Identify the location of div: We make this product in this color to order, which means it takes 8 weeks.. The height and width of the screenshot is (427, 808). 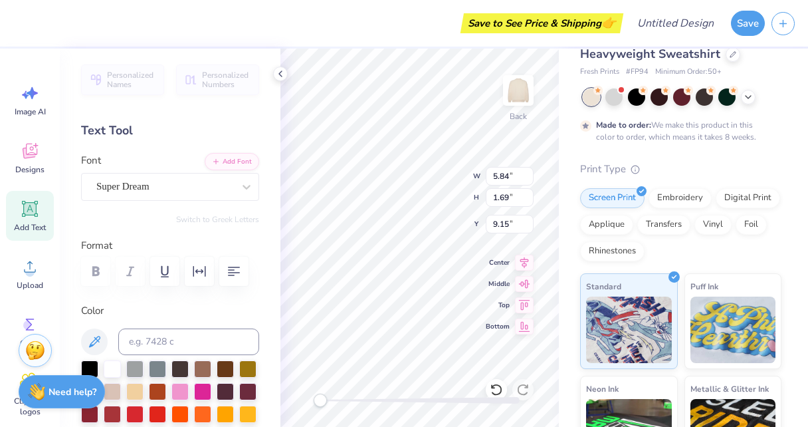
(678, 131).